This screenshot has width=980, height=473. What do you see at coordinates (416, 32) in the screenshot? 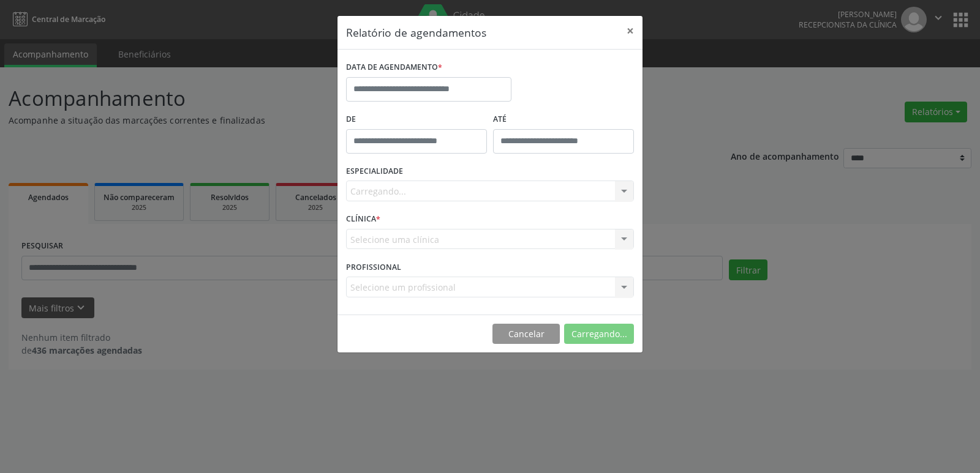
I see `h5: Relatório de agendamentos` at bounding box center [416, 32].